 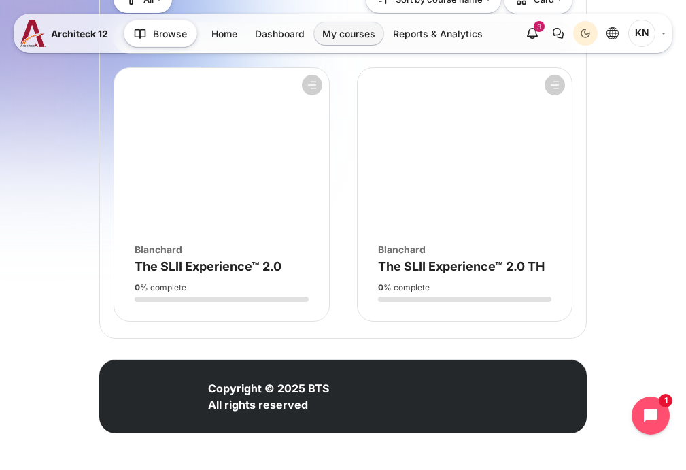 I want to click on span: Architeck 12, so click(x=80, y=33).